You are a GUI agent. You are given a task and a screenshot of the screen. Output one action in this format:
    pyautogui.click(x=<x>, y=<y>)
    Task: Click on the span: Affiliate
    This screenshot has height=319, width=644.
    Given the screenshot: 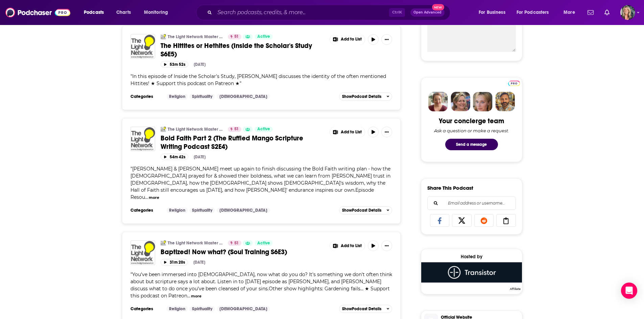 What is the action you would take?
    pyautogui.click(x=515, y=289)
    